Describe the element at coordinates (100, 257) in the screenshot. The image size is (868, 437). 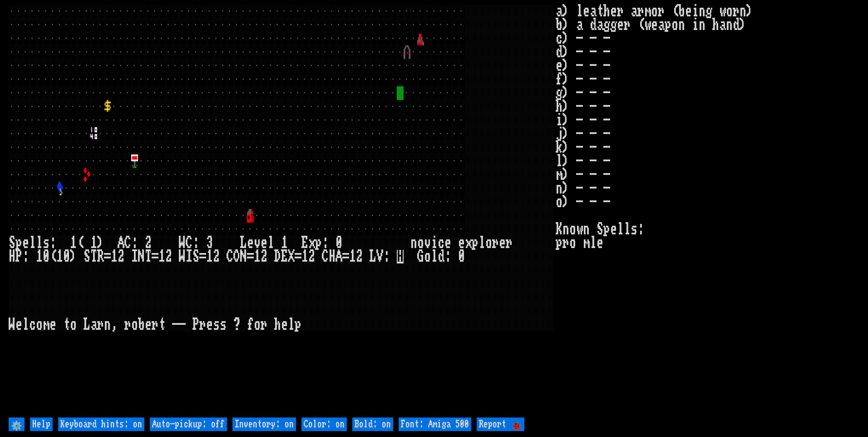
I see `div: R` at that location.